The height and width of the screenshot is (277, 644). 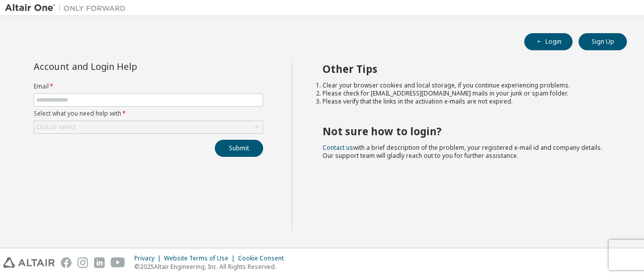 What do you see at coordinates (264, 259) in the screenshot?
I see `div: Cookie Consent` at bounding box center [264, 259].